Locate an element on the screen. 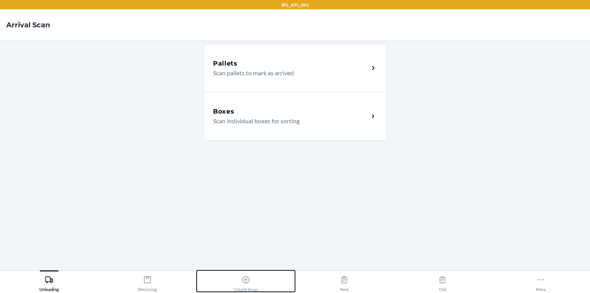  a: BoxesScan individual boxes for sorting is located at coordinates (295, 116).